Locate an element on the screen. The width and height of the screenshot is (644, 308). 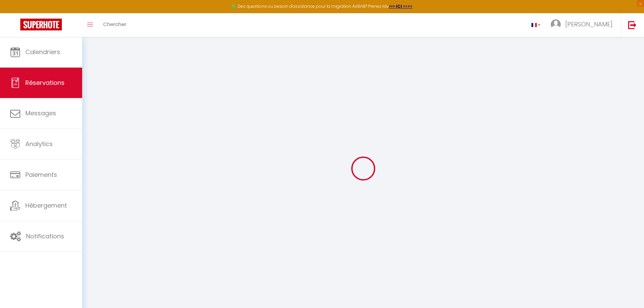
img: logout is located at coordinates (633, 24).